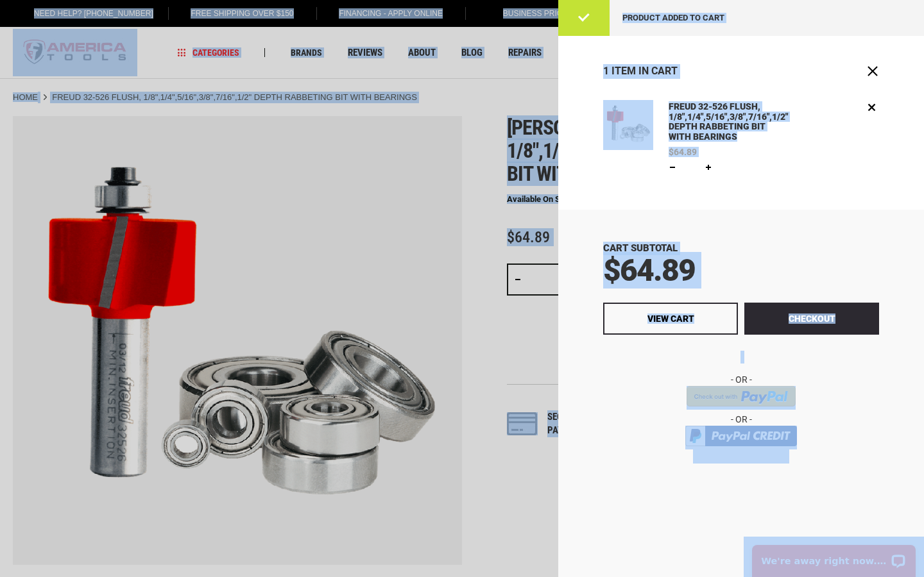  What do you see at coordinates (671, 319) in the screenshot?
I see `span: View Cart` at bounding box center [671, 319].